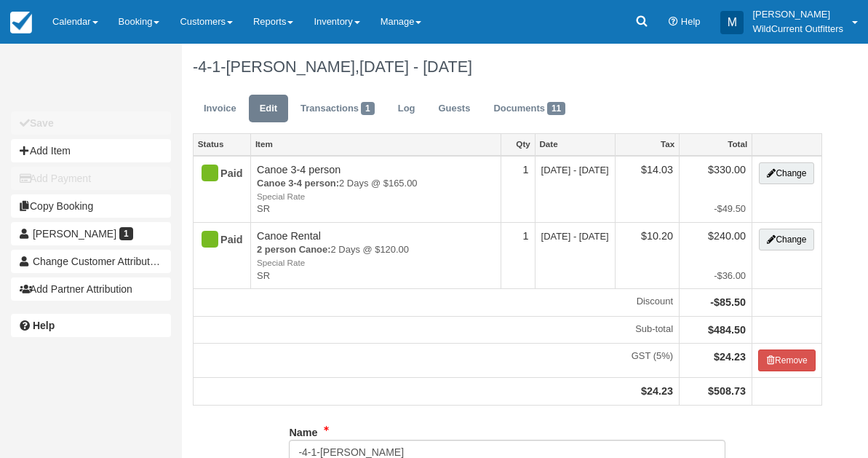  Describe the element at coordinates (797, 29) in the screenshot. I see `p: WildCurrent Outfitters` at that location.